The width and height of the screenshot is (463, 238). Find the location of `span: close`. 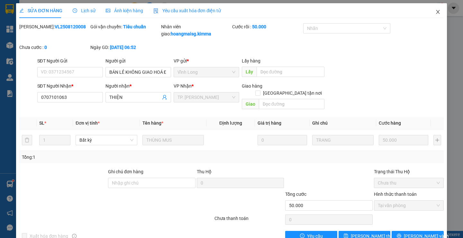

span: close is located at coordinates (438, 12).